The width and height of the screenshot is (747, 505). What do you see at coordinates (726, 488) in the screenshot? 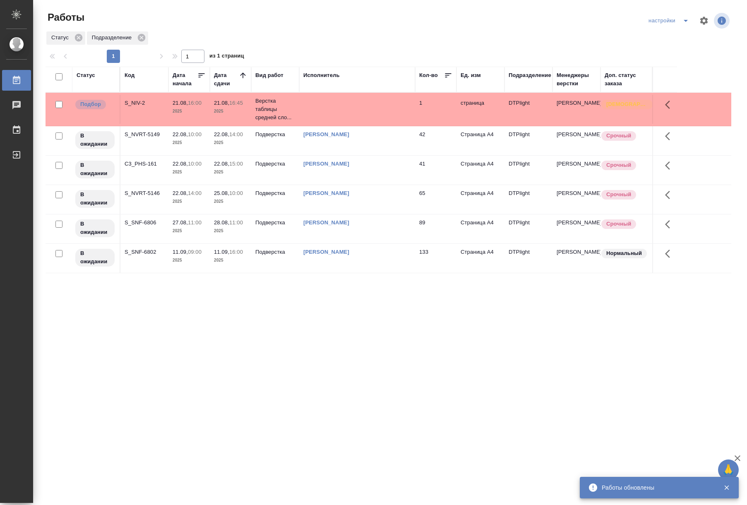
I see `button: Закрыть` at bounding box center [726, 488].